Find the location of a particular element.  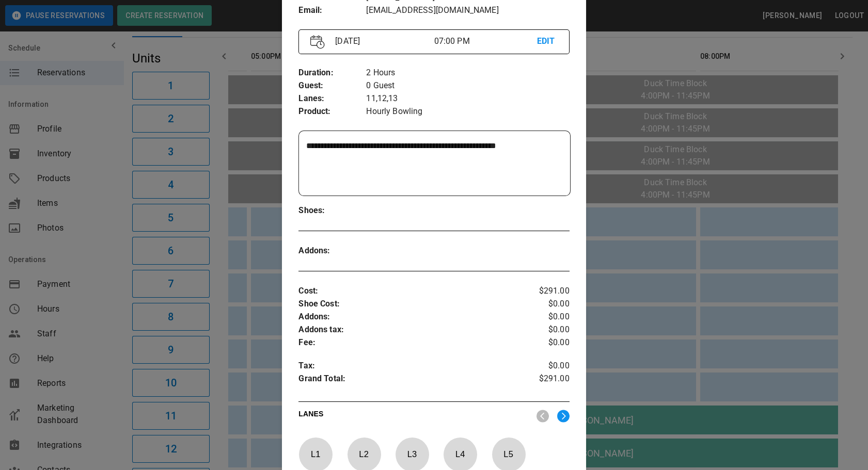

p: Addons tax : is located at coordinates (411, 330).